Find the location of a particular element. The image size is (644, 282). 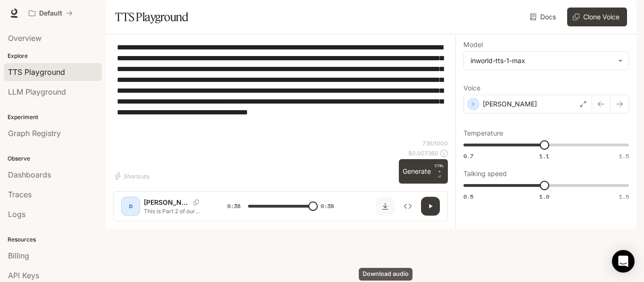

p: Temperature is located at coordinates (483, 134).